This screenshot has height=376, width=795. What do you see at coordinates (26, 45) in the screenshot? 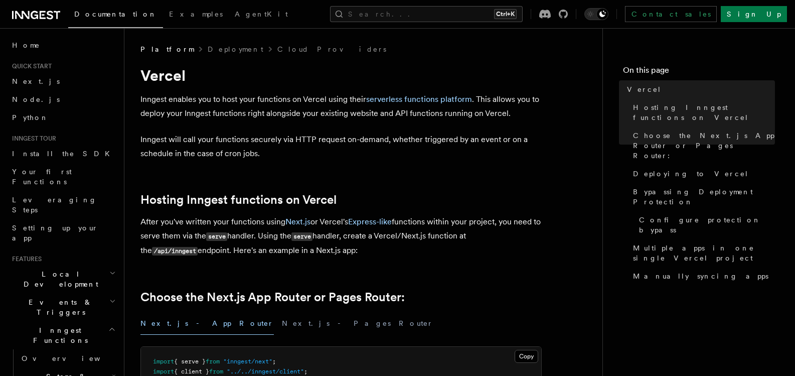
I see `span: Home` at bounding box center [26, 45].